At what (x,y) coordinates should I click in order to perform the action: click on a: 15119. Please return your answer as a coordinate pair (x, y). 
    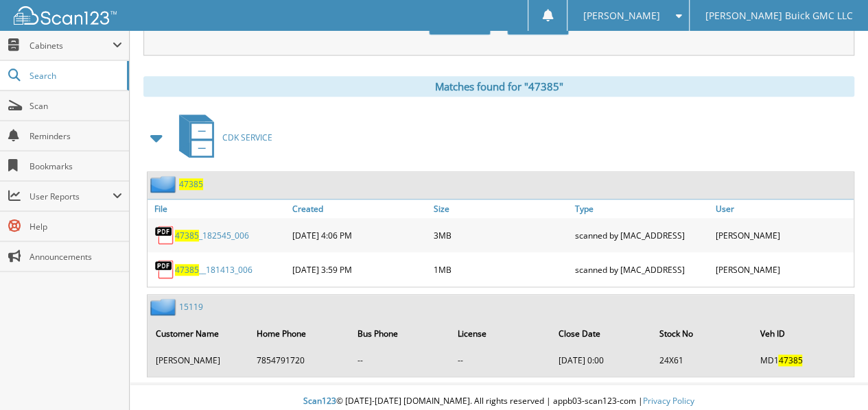
    Looking at the image, I should click on (191, 307).